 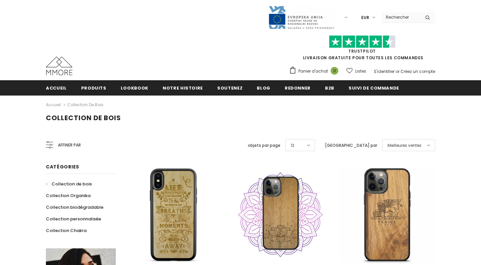 What do you see at coordinates (301, 17) in the screenshot?
I see `img: Javni Razpis` at bounding box center [301, 17].